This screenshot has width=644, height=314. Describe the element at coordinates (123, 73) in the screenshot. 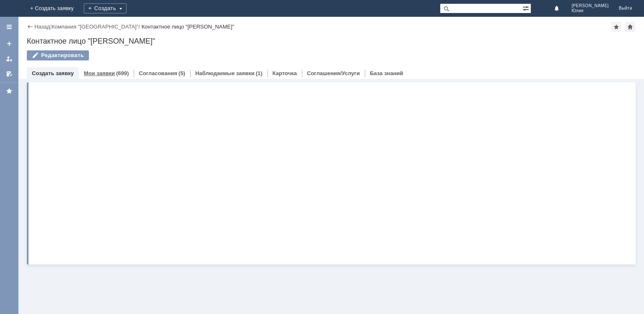

I see `div: (699)` at that location.